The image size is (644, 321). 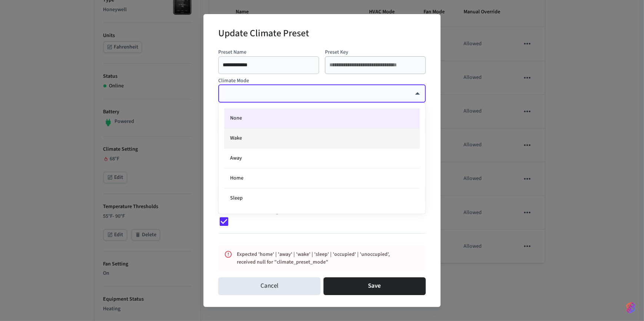 What do you see at coordinates (322, 178) in the screenshot?
I see `li: Home` at bounding box center [322, 178].